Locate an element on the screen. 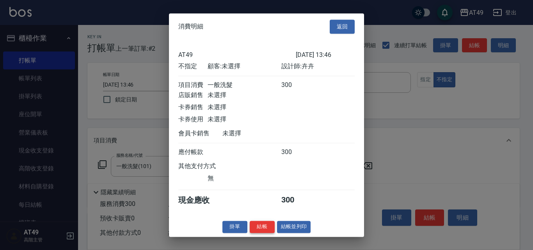  div: 不指定 is located at coordinates (193, 66).